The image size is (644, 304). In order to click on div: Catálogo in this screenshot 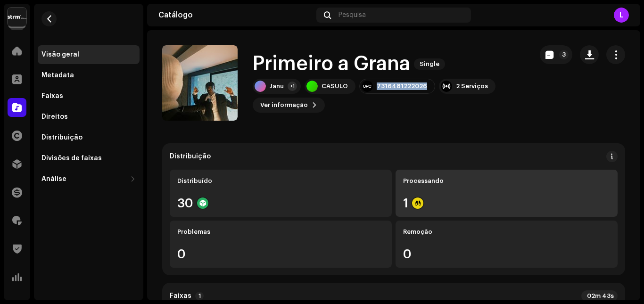, I will do `click(235, 16)`.